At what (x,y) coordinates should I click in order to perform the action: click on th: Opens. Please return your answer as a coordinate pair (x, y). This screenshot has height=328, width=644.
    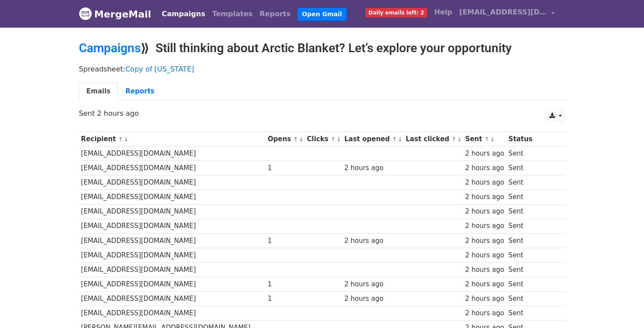
    Looking at the image, I should click on (286, 139).